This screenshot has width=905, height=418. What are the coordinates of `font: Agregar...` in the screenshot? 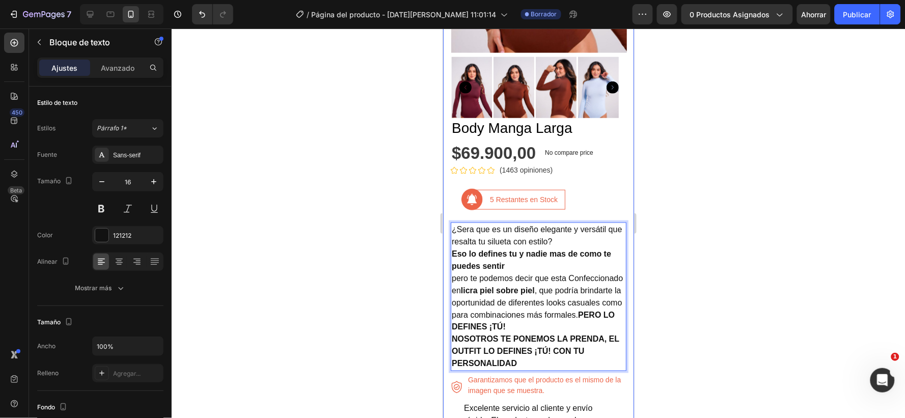 It's located at (127, 373).